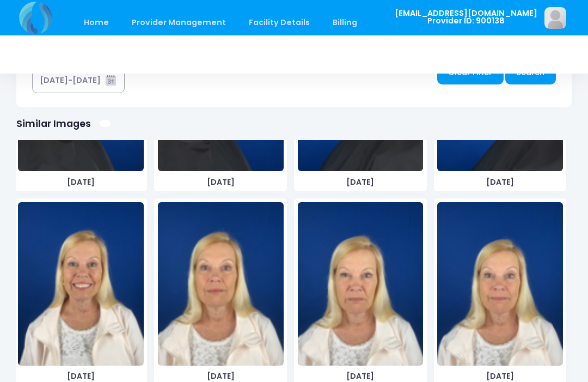  What do you see at coordinates (345, 23) in the screenshot?
I see `a: Billing` at bounding box center [345, 23].